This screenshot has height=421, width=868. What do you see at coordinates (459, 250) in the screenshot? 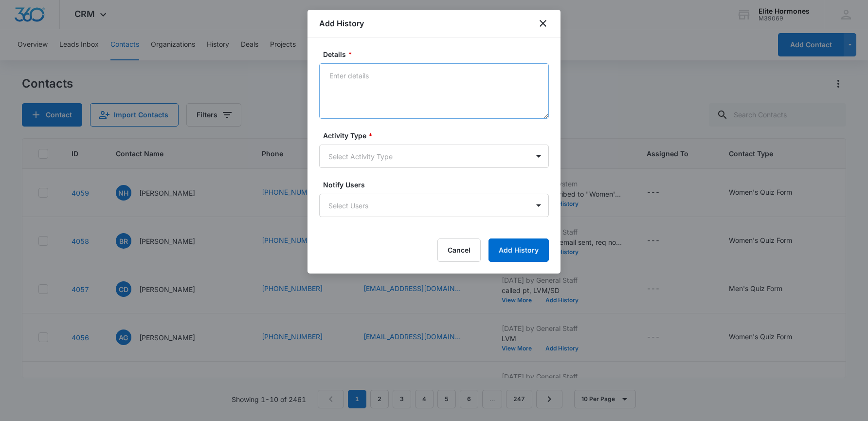
I see `button: Cancel` at bounding box center [459, 250].